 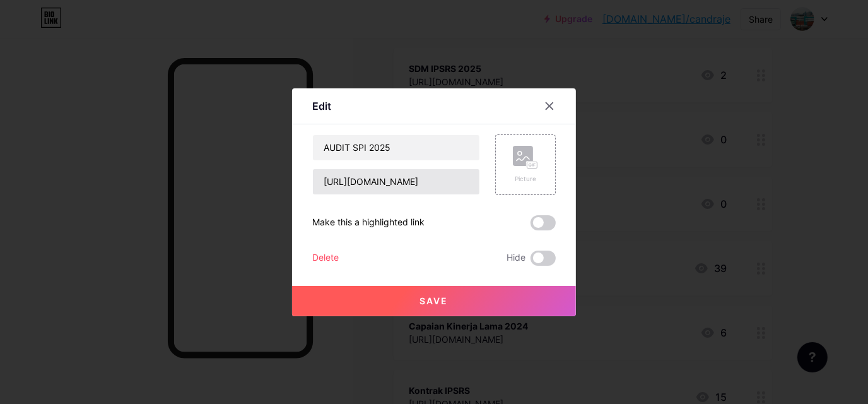 What do you see at coordinates (434, 301) in the screenshot?
I see `span: Save` at bounding box center [434, 301].